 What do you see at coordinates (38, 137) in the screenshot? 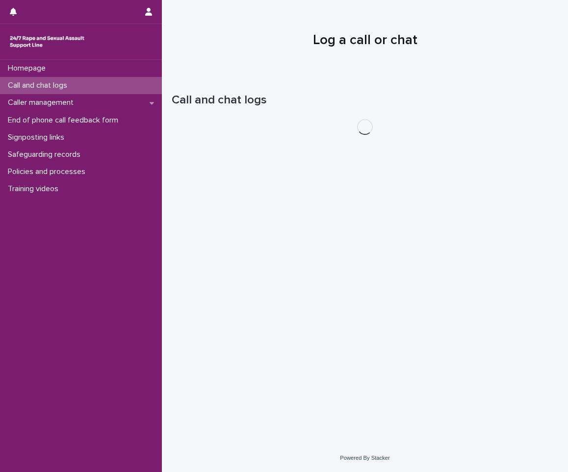
I see `p: Signposting links` at bounding box center [38, 137].